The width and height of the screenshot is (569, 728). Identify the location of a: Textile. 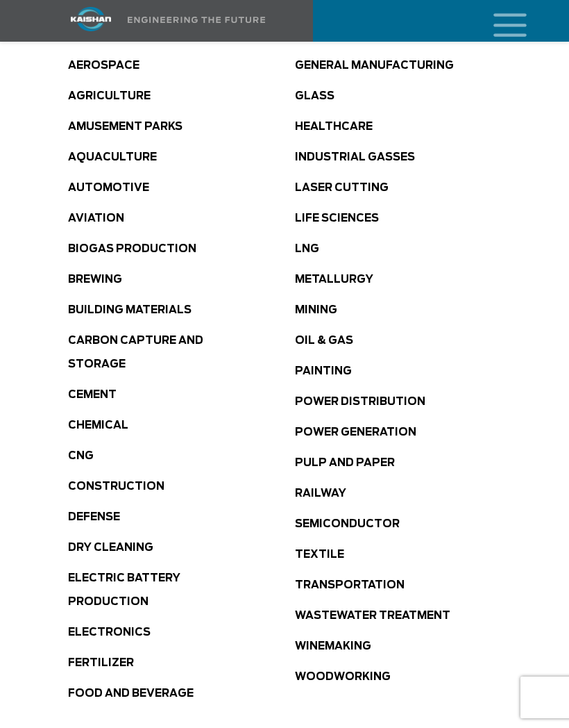
(319, 555).